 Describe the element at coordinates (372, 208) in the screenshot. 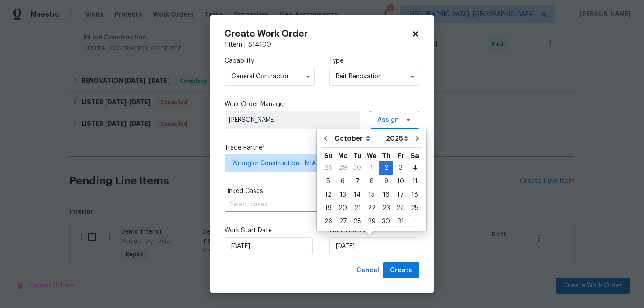

I see `div: Wed Oct 22 2025` at that location.